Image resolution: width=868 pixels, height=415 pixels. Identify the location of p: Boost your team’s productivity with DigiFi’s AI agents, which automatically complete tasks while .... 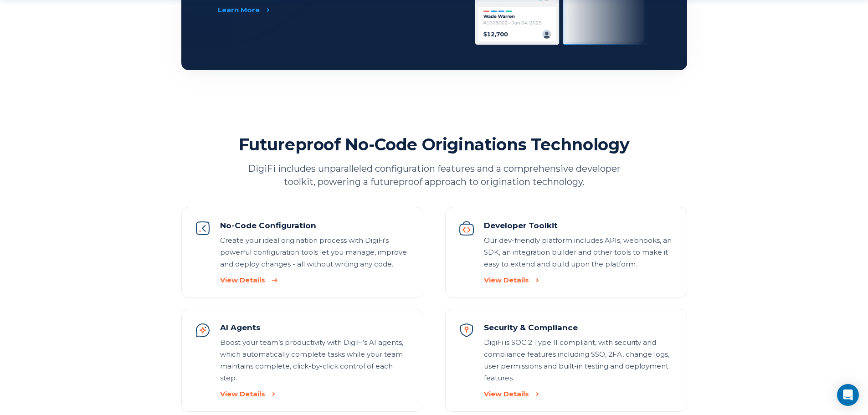
(315, 360).